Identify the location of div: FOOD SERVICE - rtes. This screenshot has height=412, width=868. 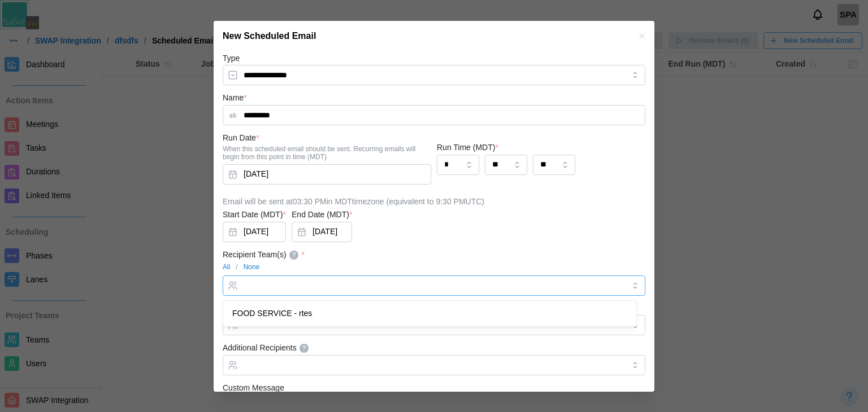
(430, 314).